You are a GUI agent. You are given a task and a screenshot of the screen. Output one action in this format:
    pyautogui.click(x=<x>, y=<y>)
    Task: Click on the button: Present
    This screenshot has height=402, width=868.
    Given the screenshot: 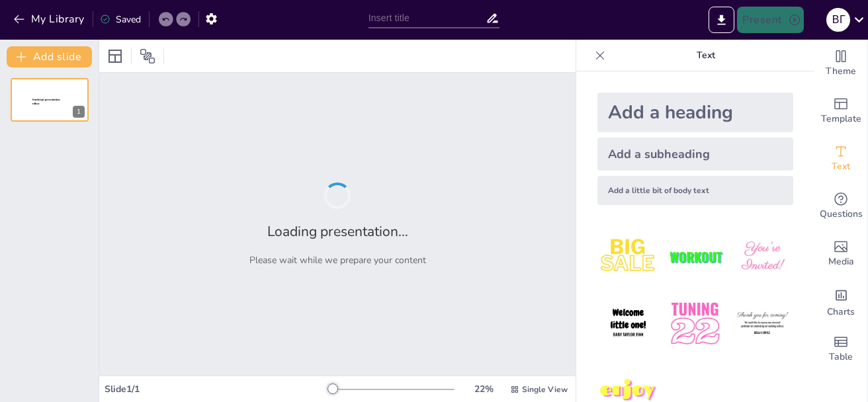 What is the action you would take?
    pyautogui.click(x=770, y=20)
    